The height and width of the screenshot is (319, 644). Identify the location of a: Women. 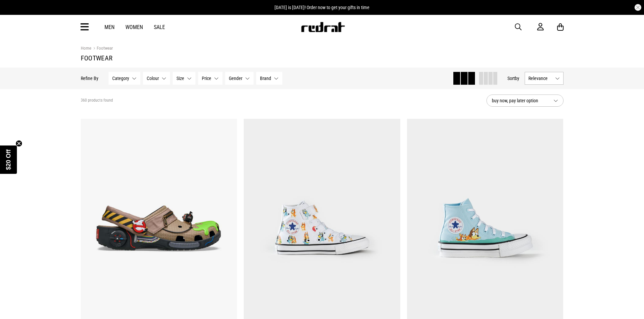
(134, 27).